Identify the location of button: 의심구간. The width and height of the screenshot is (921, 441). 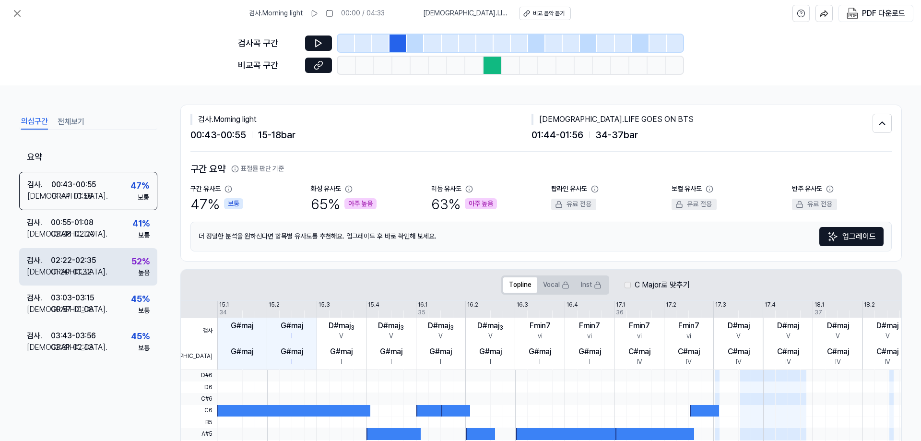
(35, 122).